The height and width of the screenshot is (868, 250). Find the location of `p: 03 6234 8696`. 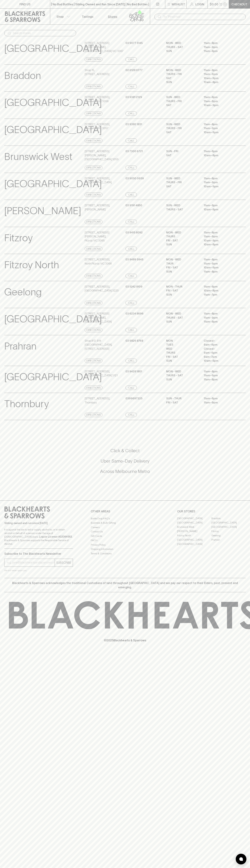

p: 03 6234 8696 is located at coordinates (135, 314).